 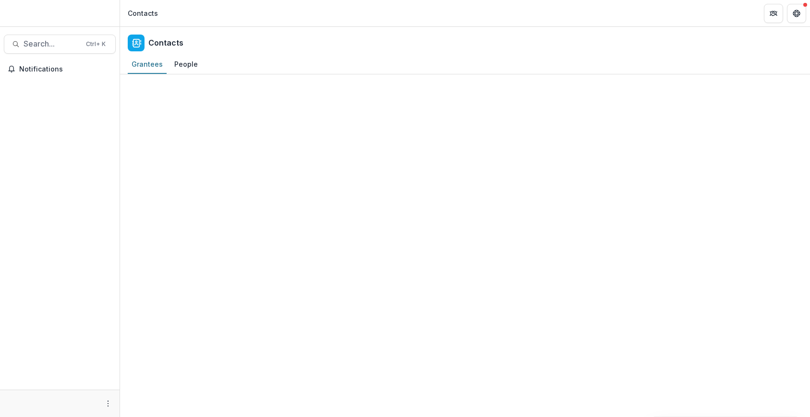 What do you see at coordinates (96, 44) in the screenshot?
I see `div: Ctrl + K` at bounding box center [96, 44].